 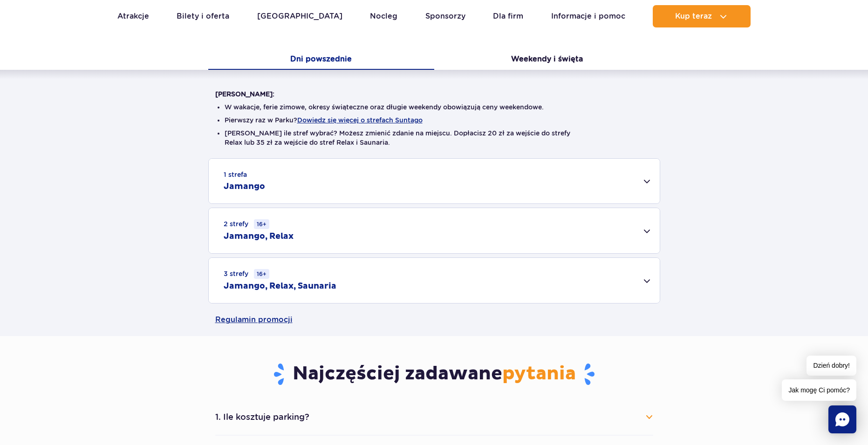 What do you see at coordinates (694, 16) in the screenshot?
I see `span: Kup teraz` at bounding box center [694, 16].